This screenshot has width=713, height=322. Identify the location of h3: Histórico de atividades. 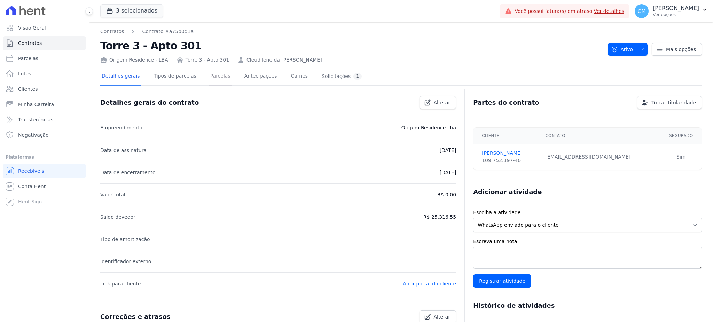
(514, 306).